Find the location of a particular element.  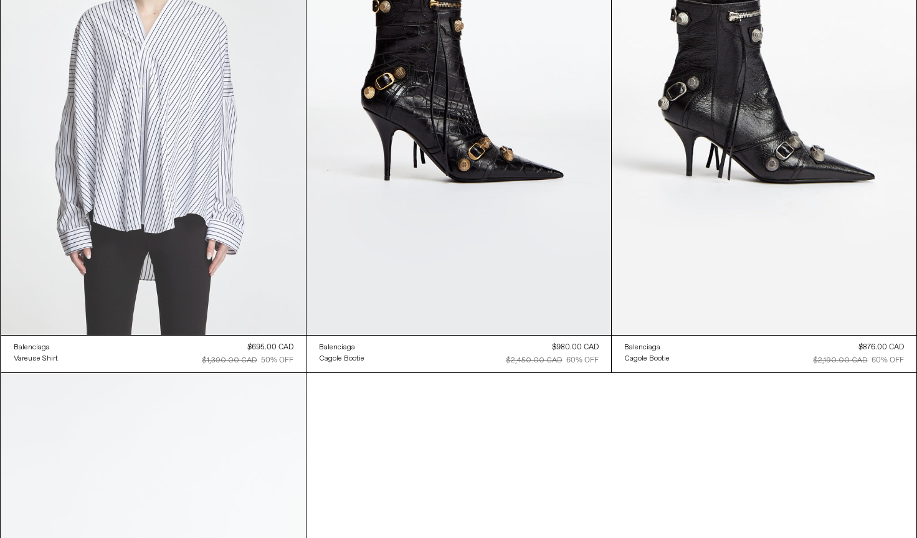

div: Vareuse Shirt is located at coordinates (36, 359).